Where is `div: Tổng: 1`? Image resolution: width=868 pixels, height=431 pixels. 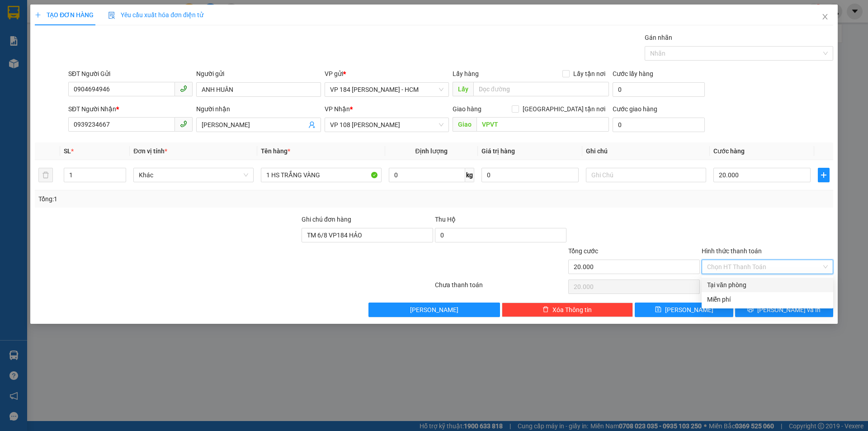 div: Tổng: 1 is located at coordinates (187, 199).